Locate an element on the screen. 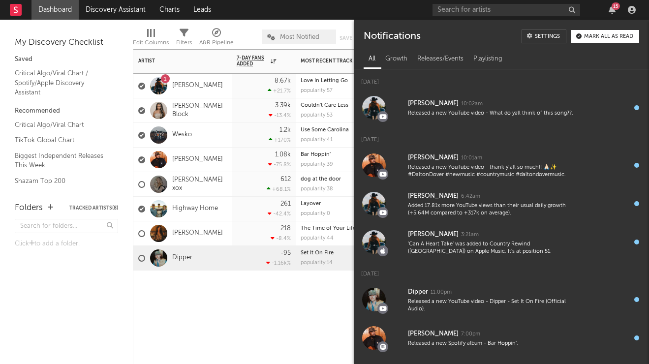 This screenshot has height=364, width=649. a: Shazam Top 200 is located at coordinates (61, 181).